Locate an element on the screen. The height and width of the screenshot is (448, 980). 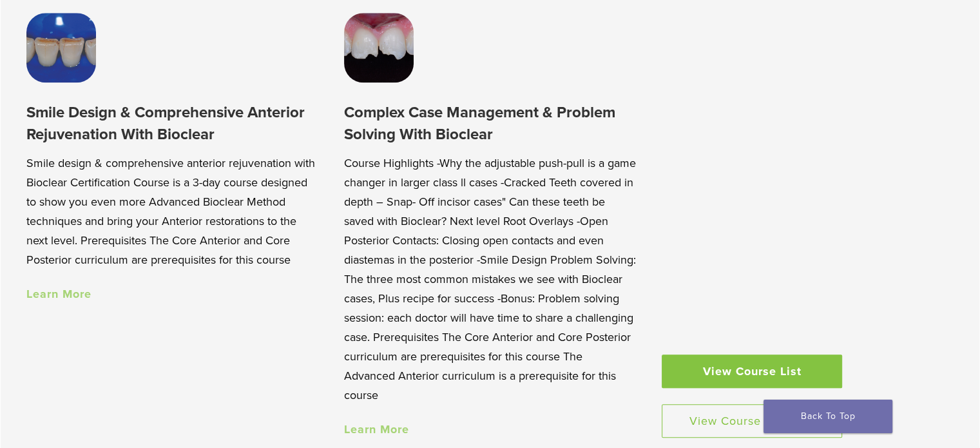
a: View Course List is located at coordinates (751, 371).